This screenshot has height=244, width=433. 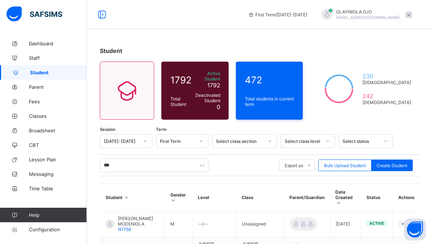 I want to click on span: Help, so click(x=58, y=215).